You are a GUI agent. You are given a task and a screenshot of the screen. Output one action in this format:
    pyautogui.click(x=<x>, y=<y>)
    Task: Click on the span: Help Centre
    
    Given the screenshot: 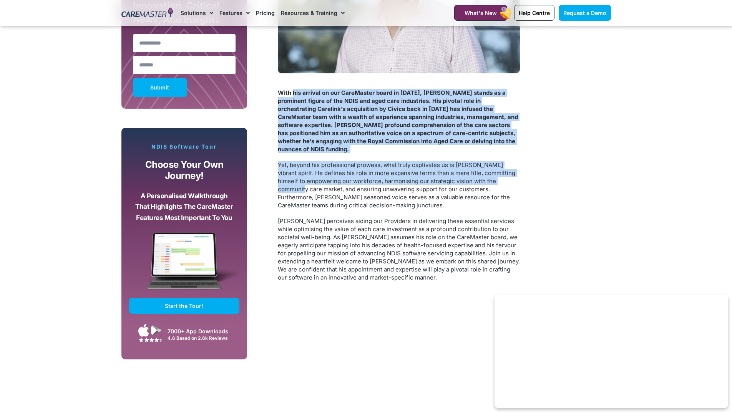 What is the action you would take?
    pyautogui.click(x=534, y=13)
    